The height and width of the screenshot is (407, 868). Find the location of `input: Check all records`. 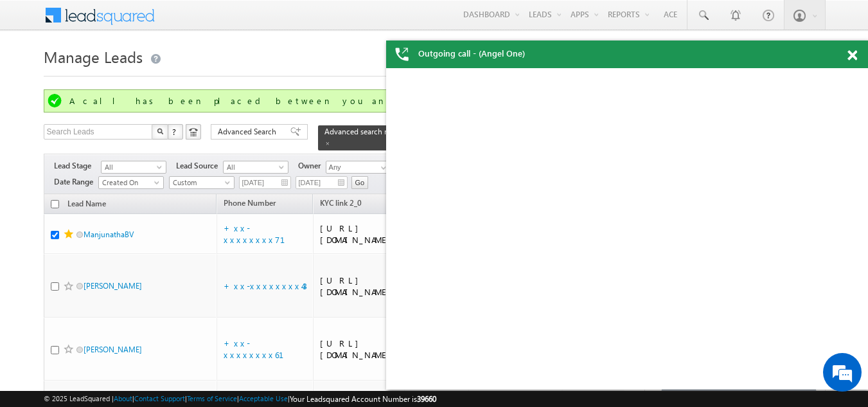

input: Check all records is located at coordinates (55, 204).